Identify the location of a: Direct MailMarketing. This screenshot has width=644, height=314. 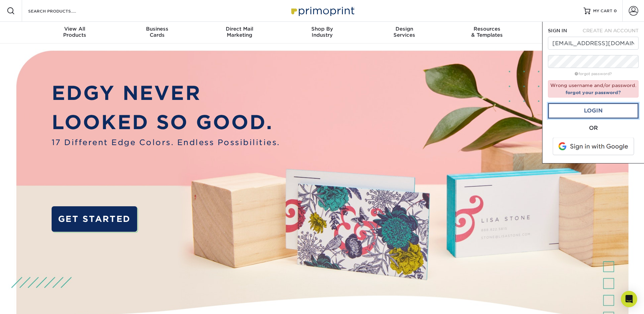
(240, 33).